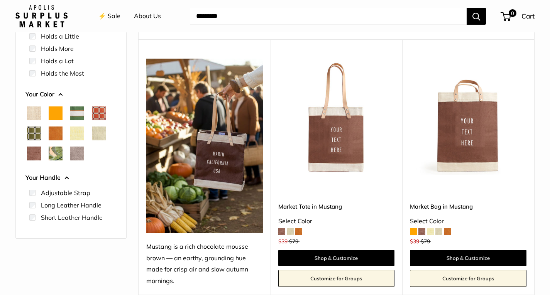 The image size is (550, 295). Describe the element at coordinates (72, 218) in the screenshot. I see `label: Short Leather Handle` at that location.